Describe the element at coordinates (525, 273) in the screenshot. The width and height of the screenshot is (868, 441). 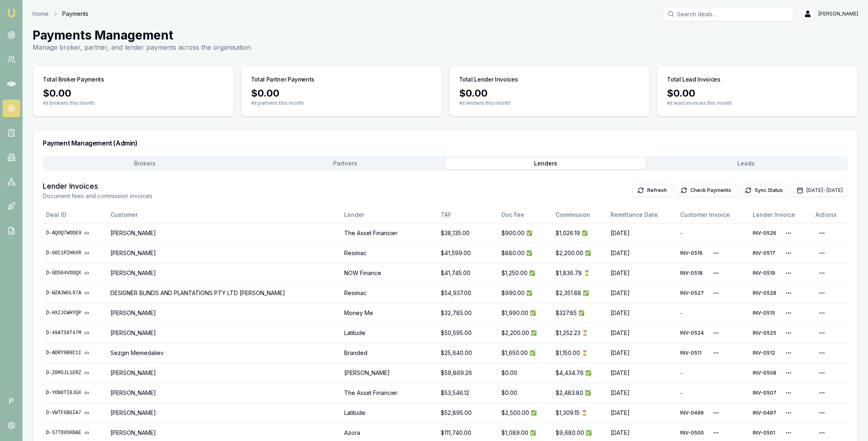
I see `div: $1,250.00` at that location.